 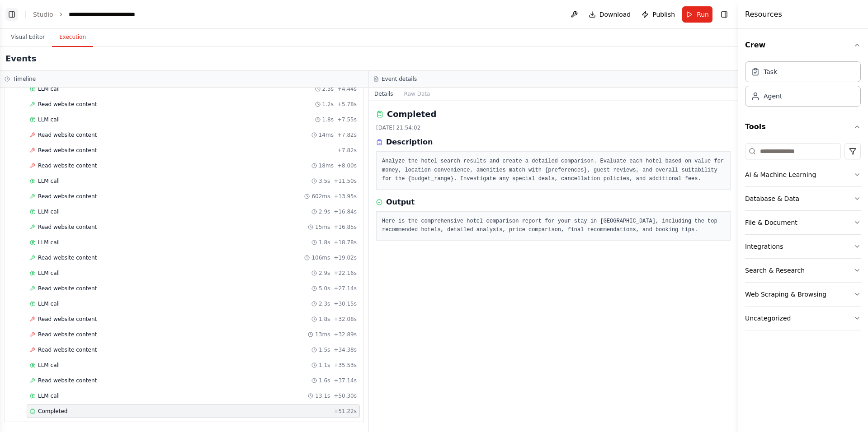 I want to click on span: + 37.14s, so click(x=345, y=381).